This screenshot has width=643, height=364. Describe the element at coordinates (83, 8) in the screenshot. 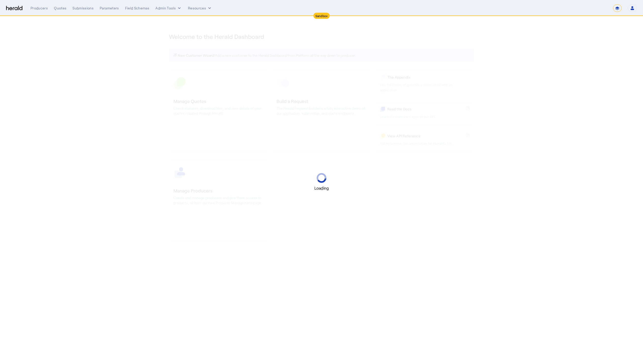

I see `div: Submissions` at that location.